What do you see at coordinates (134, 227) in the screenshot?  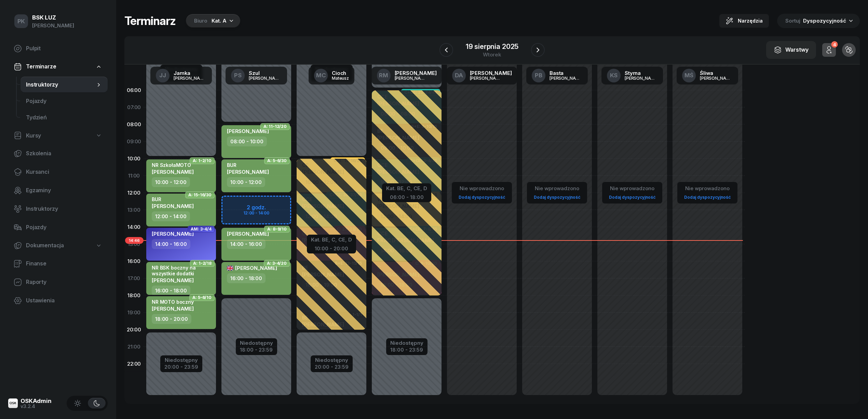 I see `div: 14:00` at bounding box center [134, 227].